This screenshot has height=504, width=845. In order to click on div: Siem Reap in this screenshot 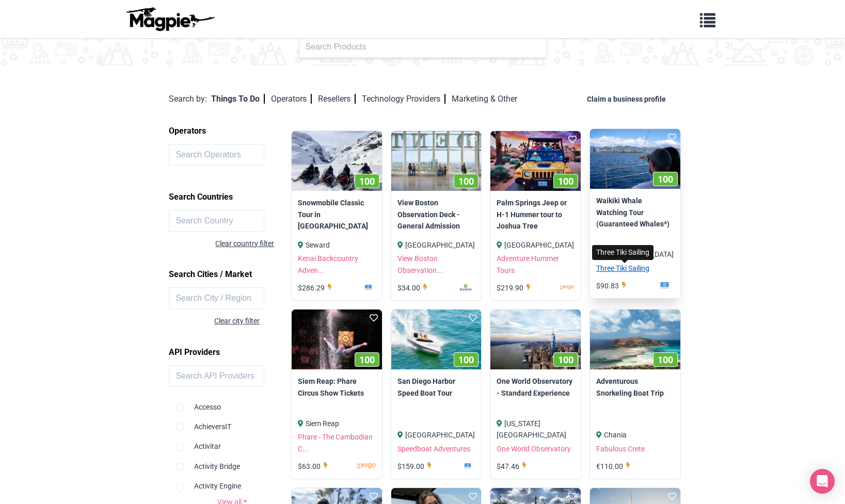, I will do `click(337, 424)`.